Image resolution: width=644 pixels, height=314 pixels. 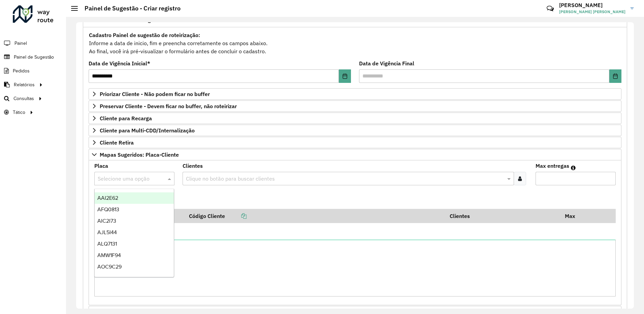 What do you see at coordinates (134, 233) in the screenshot?
I see `ng-dropdown-panel: Options list` at bounding box center [134, 233].